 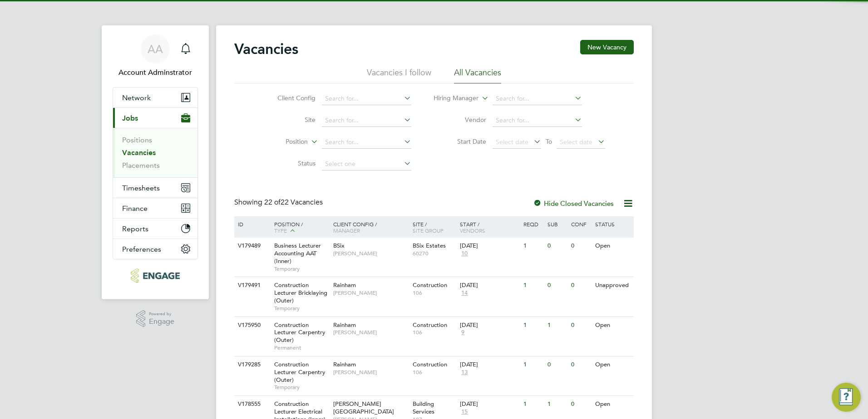 I want to click on img: protocol-logo-retina.png, so click(x=155, y=276).